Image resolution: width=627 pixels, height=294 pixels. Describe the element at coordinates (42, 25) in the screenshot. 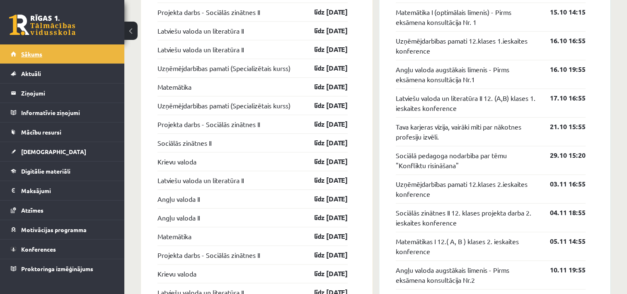

I see `a: Rīgas 1. Tālmācības vidusskola` at that location.